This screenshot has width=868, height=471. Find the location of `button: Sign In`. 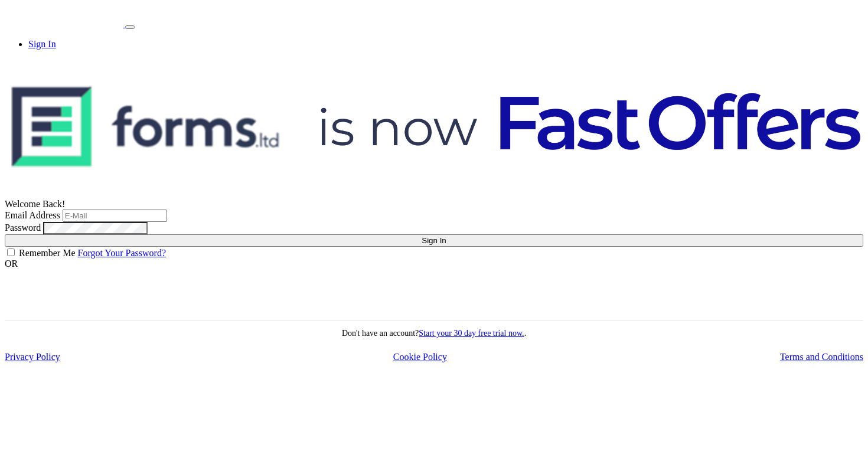

button: Sign In is located at coordinates (434, 240).